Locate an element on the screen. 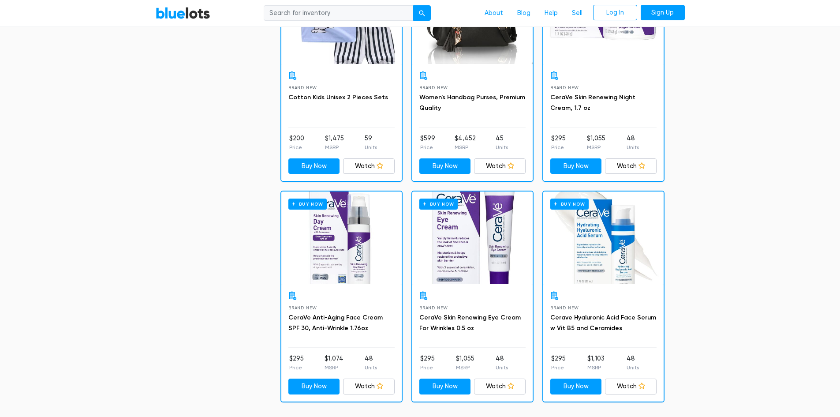  a: CeraVe Skin Renewing Night Cream, 1.7 oz is located at coordinates (593, 102).